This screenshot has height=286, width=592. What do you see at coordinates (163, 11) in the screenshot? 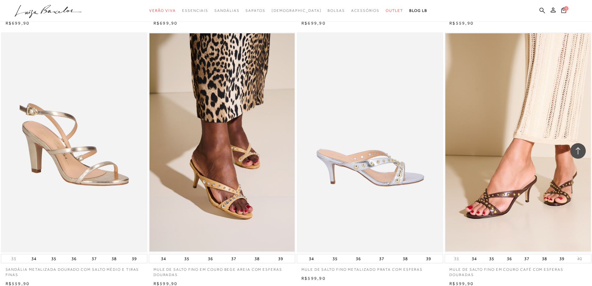
I see `span: Verão Viva` at bounding box center [163, 11].